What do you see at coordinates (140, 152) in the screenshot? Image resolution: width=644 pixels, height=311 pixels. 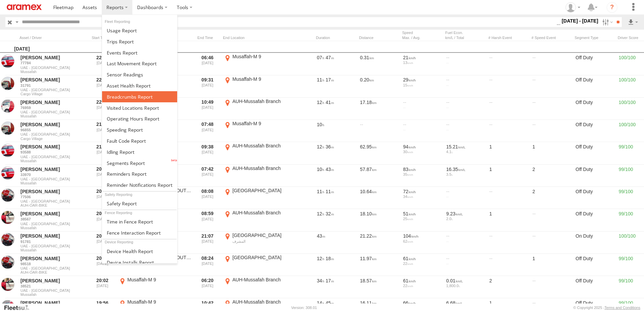 I see `a: Idling Report` at bounding box center [140, 152].